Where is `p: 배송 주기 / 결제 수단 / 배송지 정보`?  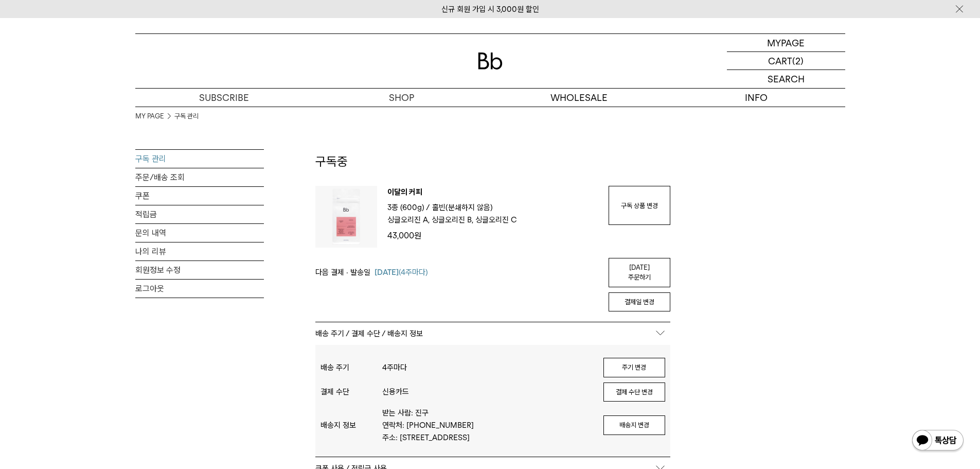 p: 배송 주기 / 결제 수단 / 배송지 정보 is located at coordinates (493, 333).